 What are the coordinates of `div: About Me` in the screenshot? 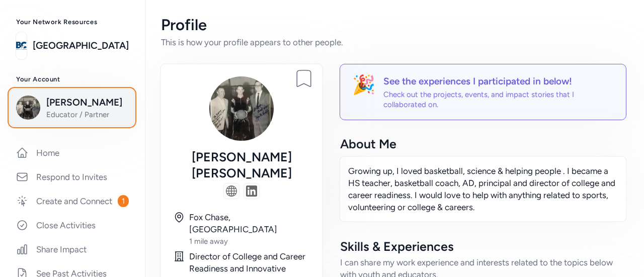 It's located at (483, 144).